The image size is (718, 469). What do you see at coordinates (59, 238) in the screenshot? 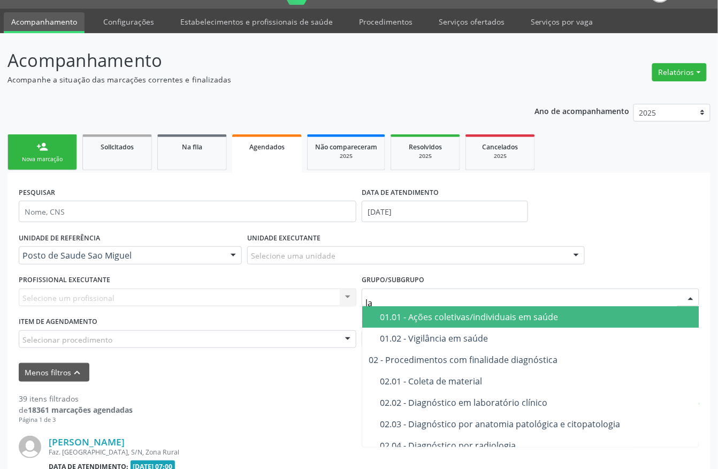
I see `label: UNIDADE DE REFERÊNCIA` at bounding box center [59, 238].